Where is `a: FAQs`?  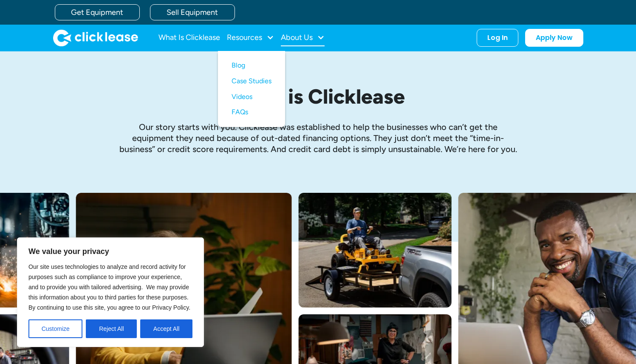 a: FAQs is located at coordinates (252, 112).